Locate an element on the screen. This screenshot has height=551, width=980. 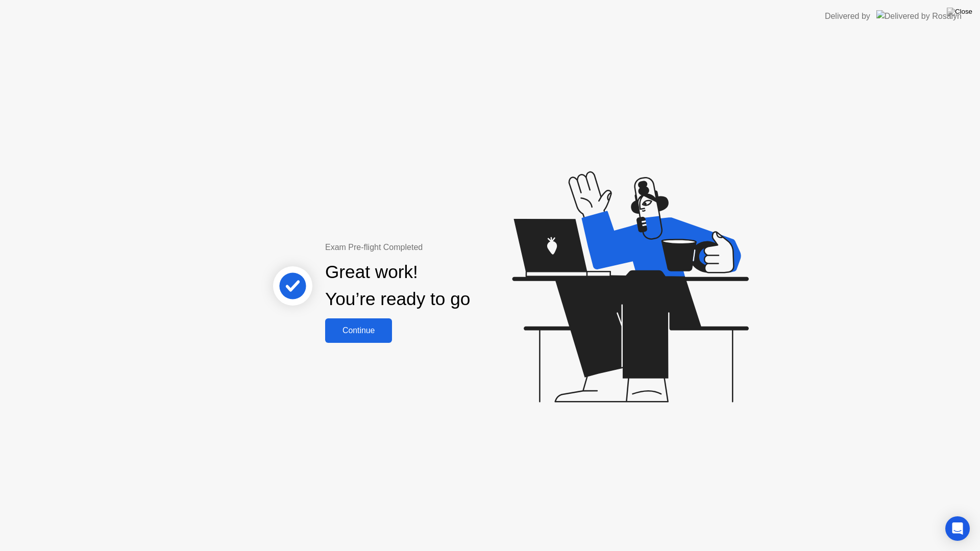
img: Close is located at coordinates (960, 12).